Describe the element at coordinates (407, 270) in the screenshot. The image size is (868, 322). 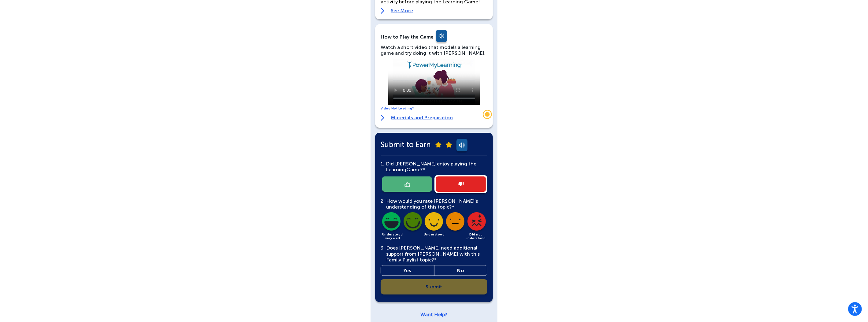
I see `a: Yes` at that location.